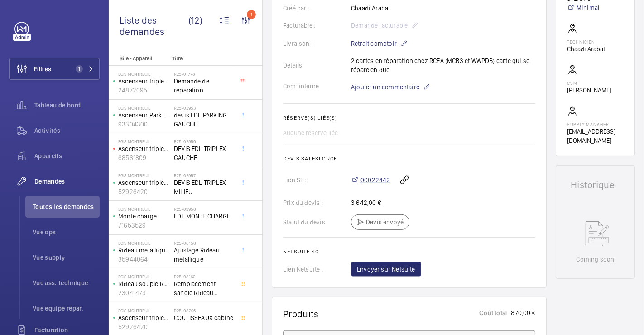  I want to click on p: Ascenseur Parking Gauche, so click(144, 115).